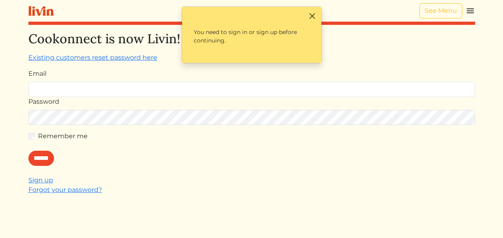 The height and width of the screenshot is (238, 503). What do you see at coordinates (93, 57) in the screenshot?
I see `a: Existing customers reset password here` at bounding box center [93, 57].